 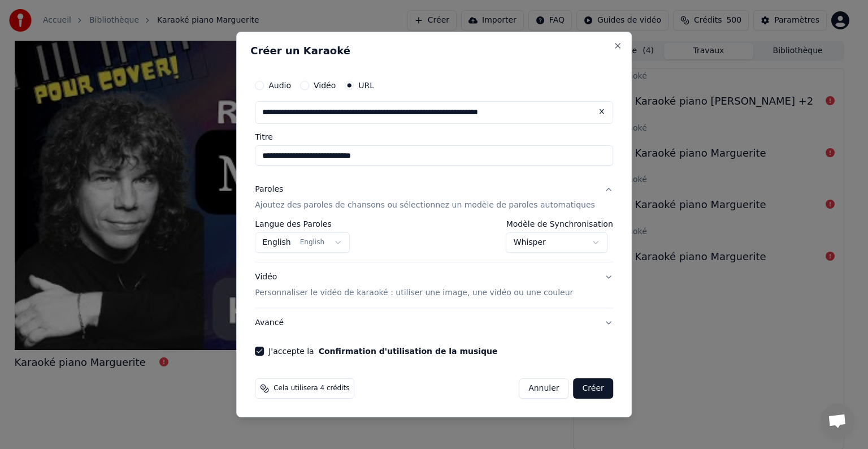 What do you see at coordinates (414, 285) in the screenshot?
I see `div: Vidéo` at bounding box center [414, 285].